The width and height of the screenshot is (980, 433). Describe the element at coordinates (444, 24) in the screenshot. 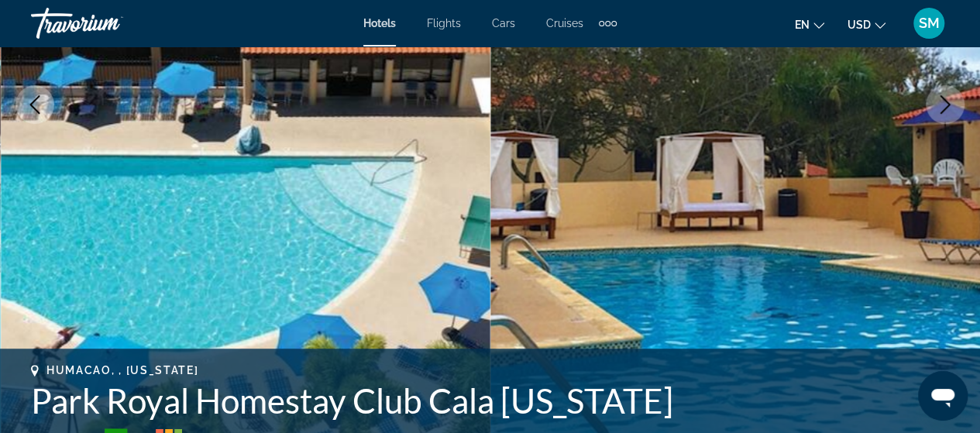

I see `span: Flights` at that location.